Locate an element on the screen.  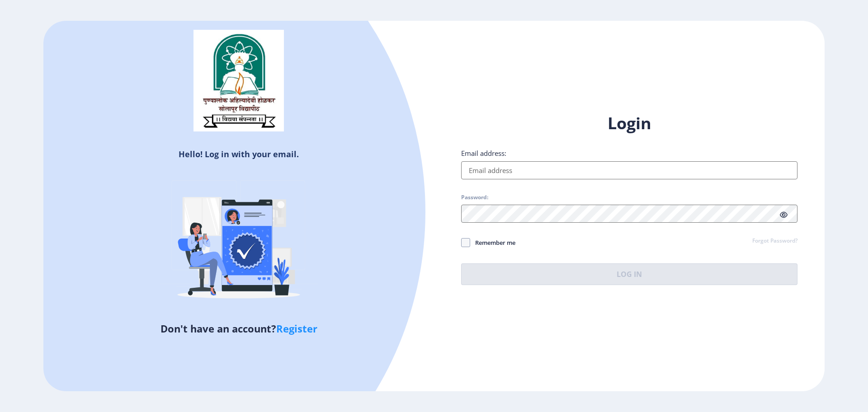
label: Email address: is located at coordinates (483, 154).